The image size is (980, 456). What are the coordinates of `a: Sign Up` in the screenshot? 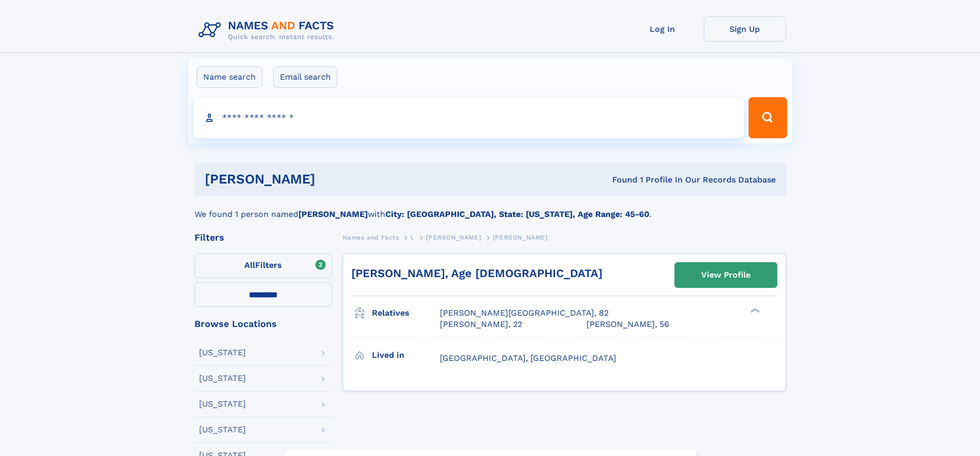 It's located at (745, 28).